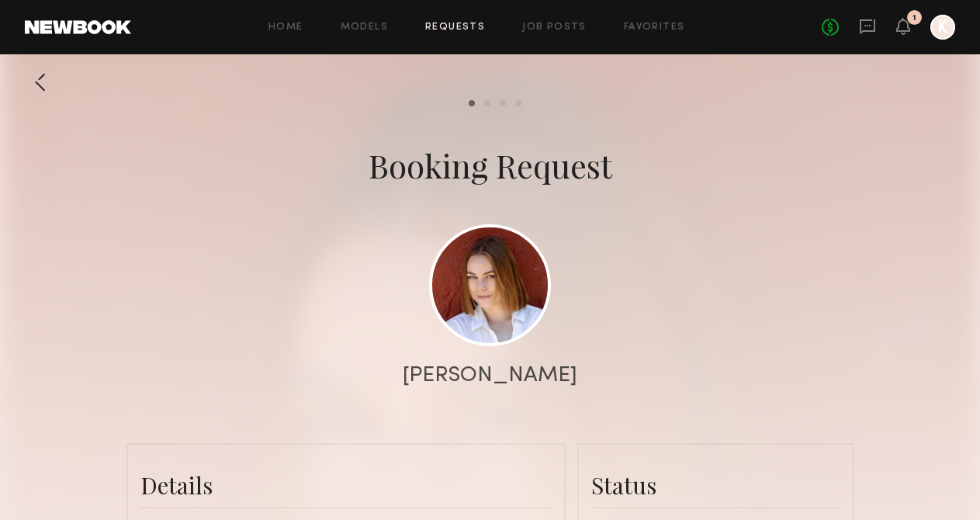 Image resolution: width=980 pixels, height=520 pixels. What do you see at coordinates (490, 165) in the screenshot?
I see `div: Booking Request` at bounding box center [490, 165].